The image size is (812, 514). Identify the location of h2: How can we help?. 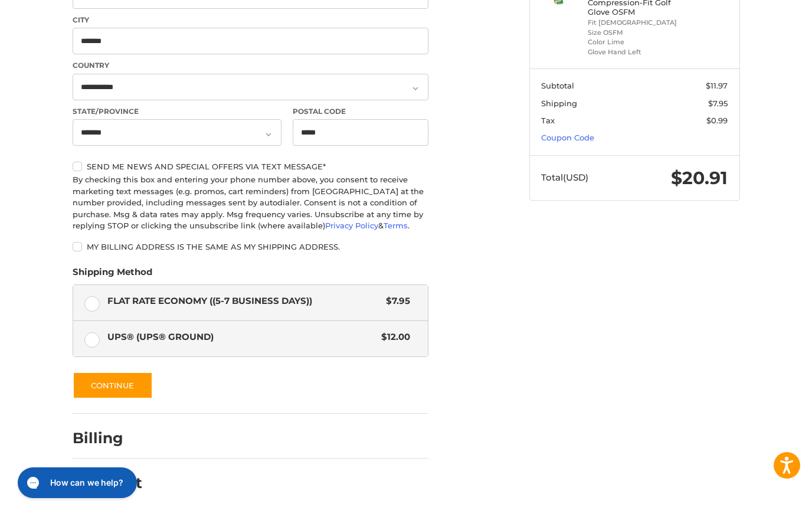
(75, 20).